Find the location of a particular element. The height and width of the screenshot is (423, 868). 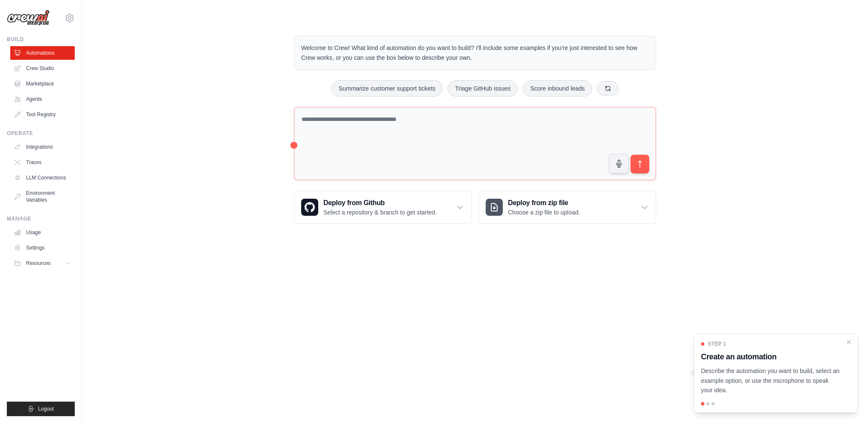

a: Environment Variables is located at coordinates (43, 196).